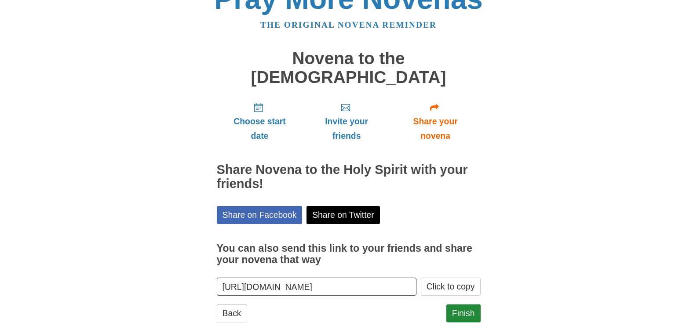 This screenshot has width=697, height=329. What do you see at coordinates (343, 215) in the screenshot?
I see `a: Share on Twitter` at bounding box center [343, 215].